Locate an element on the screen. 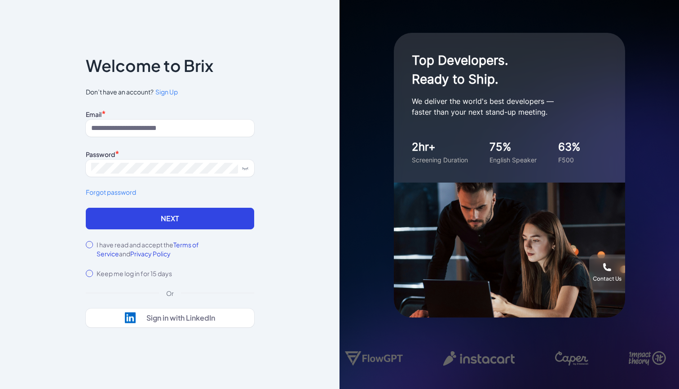 Image resolution: width=679 pixels, height=389 pixels. div: 63% is located at coordinates (570, 147).